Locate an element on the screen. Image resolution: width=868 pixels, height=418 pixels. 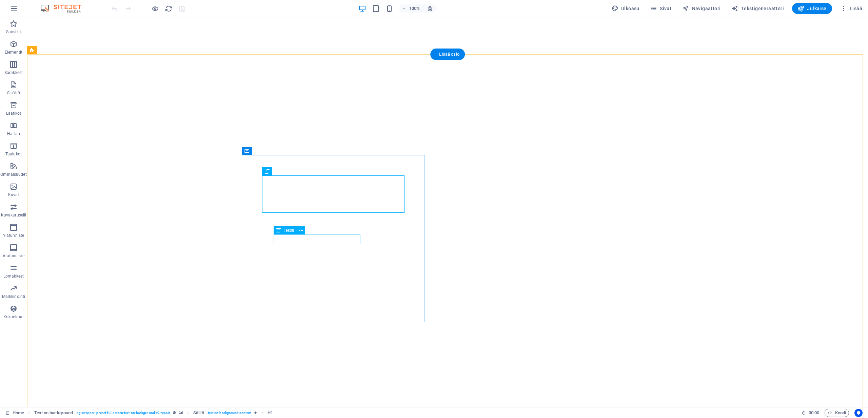
button: Koodi is located at coordinates (837, 413).